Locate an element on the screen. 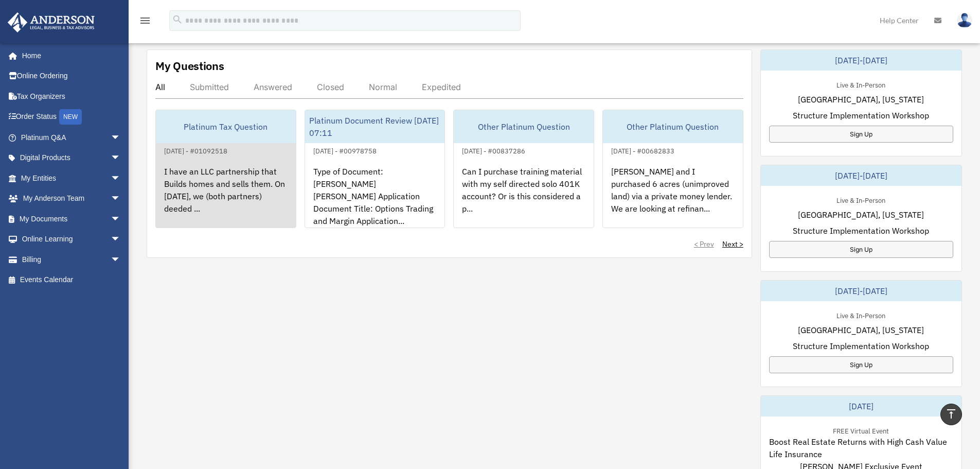 The image size is (980, 469). a: menu is located at coordinates (145, 22).